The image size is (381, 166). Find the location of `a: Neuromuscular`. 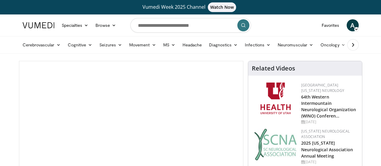

a: Neuromuscular is located at coordinates (295, 45).